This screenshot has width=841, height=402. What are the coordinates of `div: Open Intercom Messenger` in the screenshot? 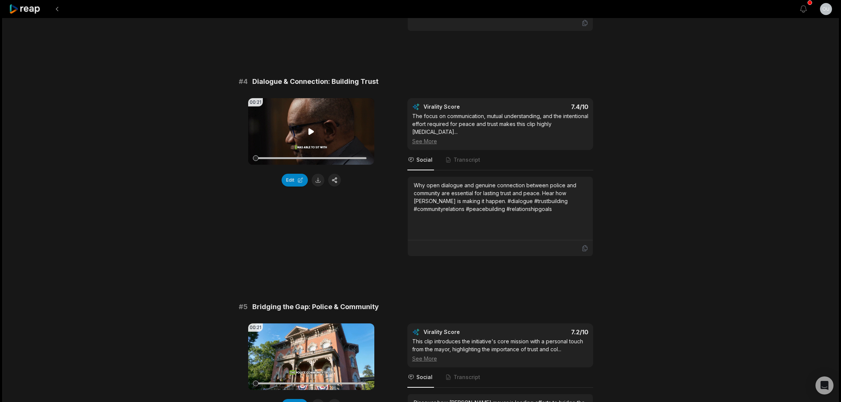 It's located at (825, 385).